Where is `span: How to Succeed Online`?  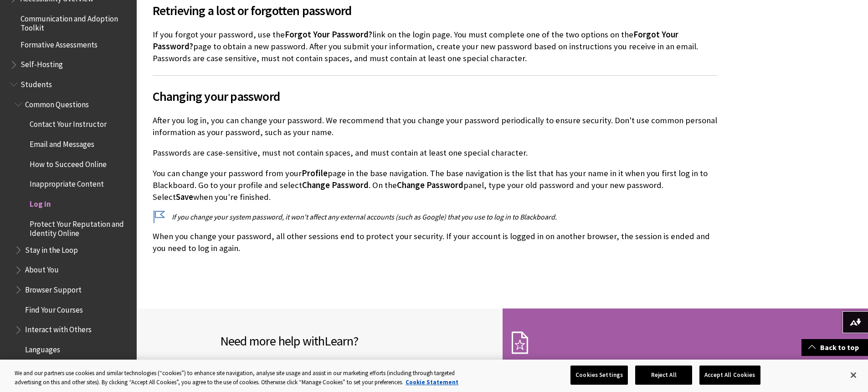
span: How to Succeed Online is located at coordinates (68, 163).